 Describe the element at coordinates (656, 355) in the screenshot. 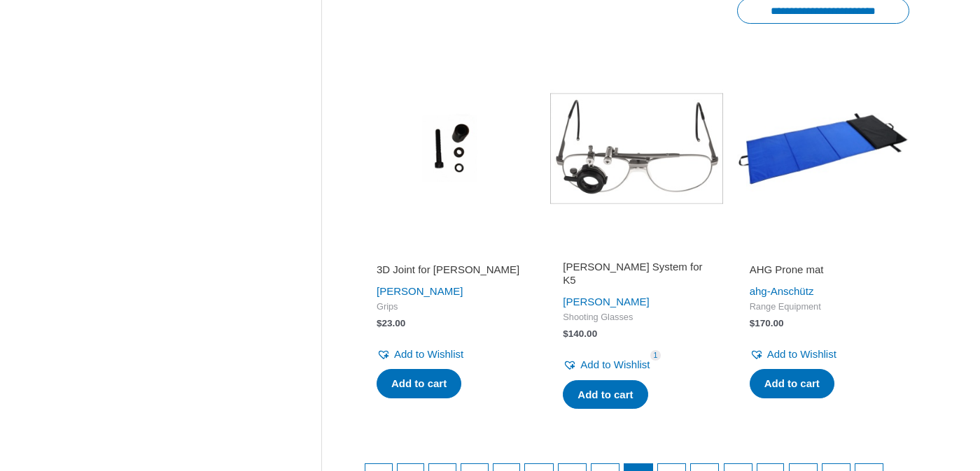

I see `span: 1` at that location.